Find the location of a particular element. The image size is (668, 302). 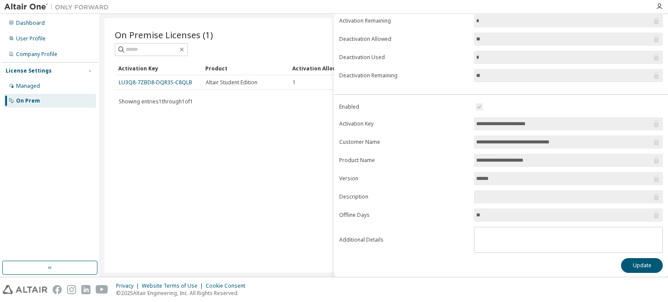

a: LU3Q8-7ZBD8-DQR3S-C8QLB is located at coordinates (155, 82).